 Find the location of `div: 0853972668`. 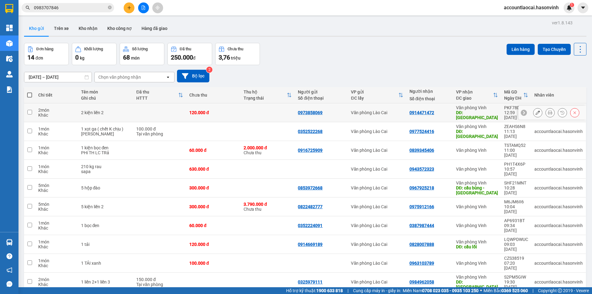

div: 0853972668 is located at coordinates (310, 188).